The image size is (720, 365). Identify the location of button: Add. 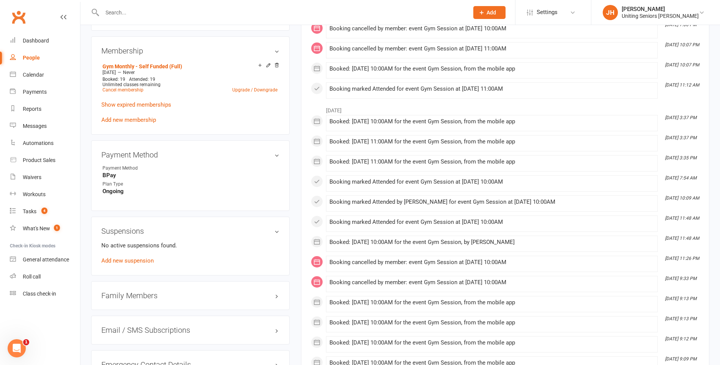
(489, 13).